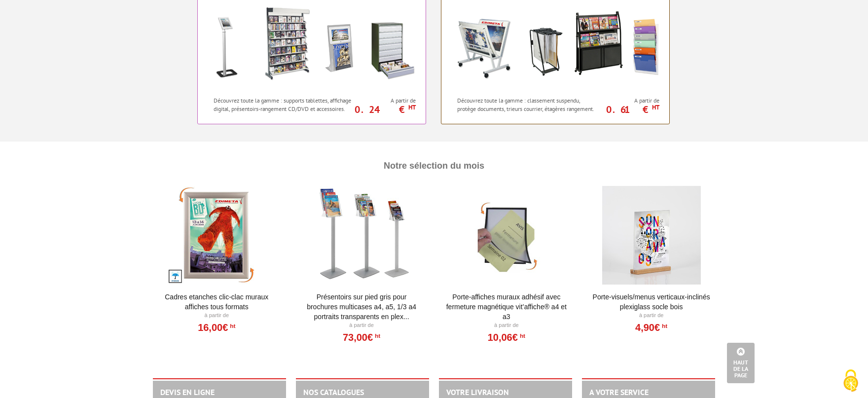 The height and width of the screenshot is (398, 868). Describe the element at coordinates (627, 110) in the screenshot. I see `p: 0.61 €` at that location.